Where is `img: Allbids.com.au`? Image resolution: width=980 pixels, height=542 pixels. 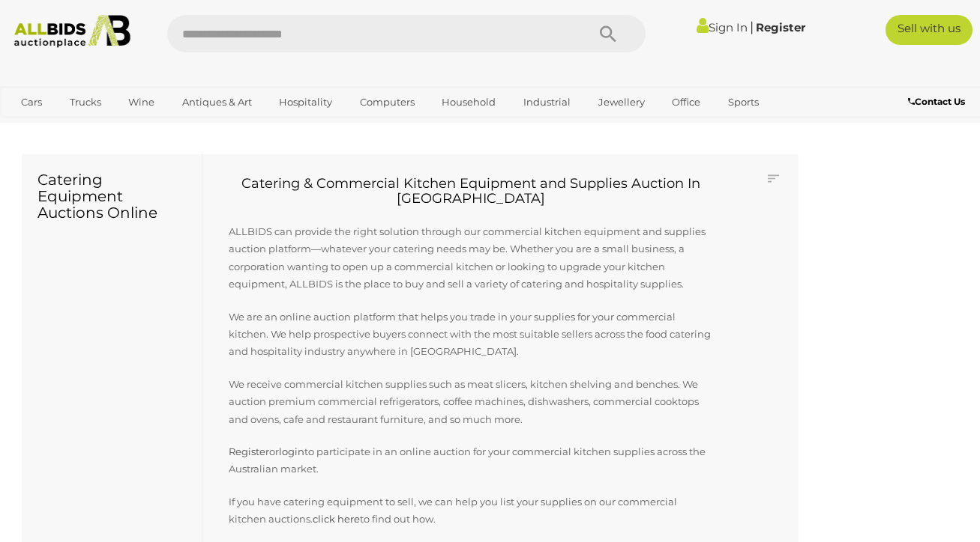 img: Allbids.com.au is located at coordinates (73, 31).